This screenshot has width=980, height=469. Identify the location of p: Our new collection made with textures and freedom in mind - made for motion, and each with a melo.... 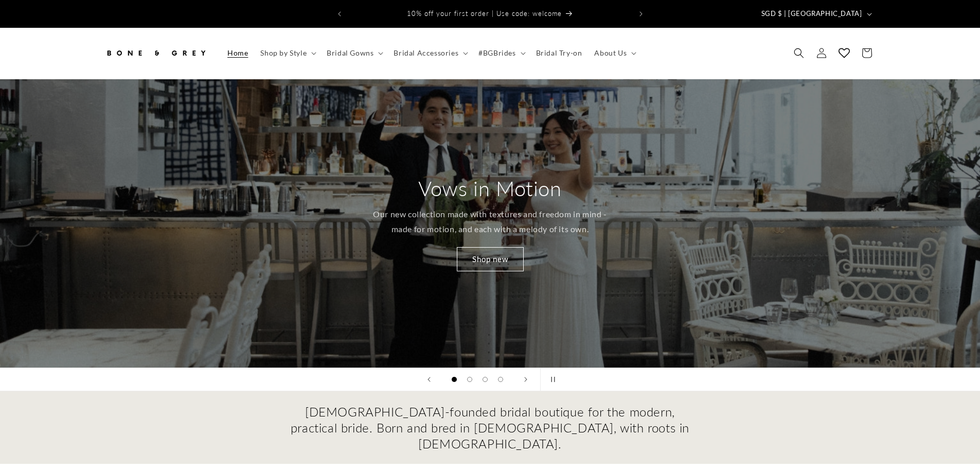
(490, 222).